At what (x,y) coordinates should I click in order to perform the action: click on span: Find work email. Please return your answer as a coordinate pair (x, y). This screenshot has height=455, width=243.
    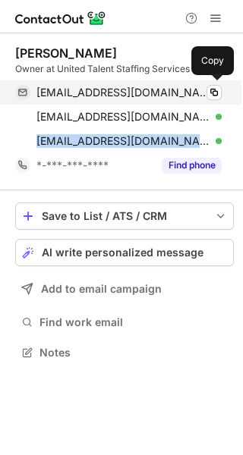
    Looking at the image, I should click on (133, 322).